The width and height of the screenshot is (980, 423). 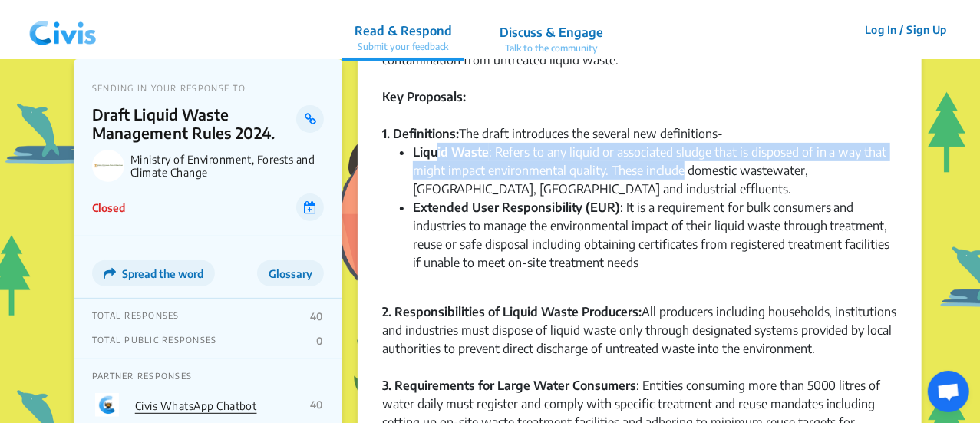 I want to click on button: Spread the word, so click(x=153, y=274).